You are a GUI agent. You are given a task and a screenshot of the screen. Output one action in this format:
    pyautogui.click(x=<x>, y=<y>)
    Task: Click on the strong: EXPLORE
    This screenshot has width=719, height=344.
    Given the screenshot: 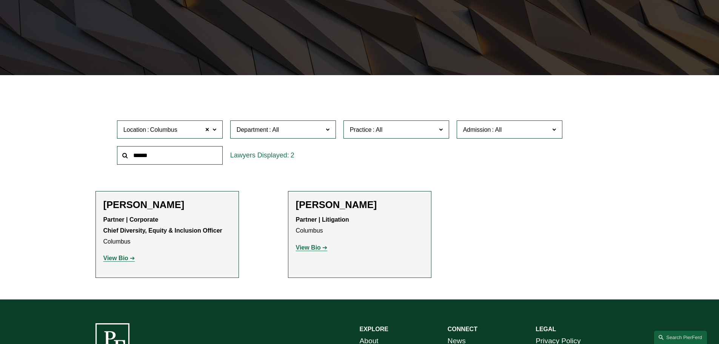 What is the action you would take?
    pyautogui.click(x=374, y=329)
    